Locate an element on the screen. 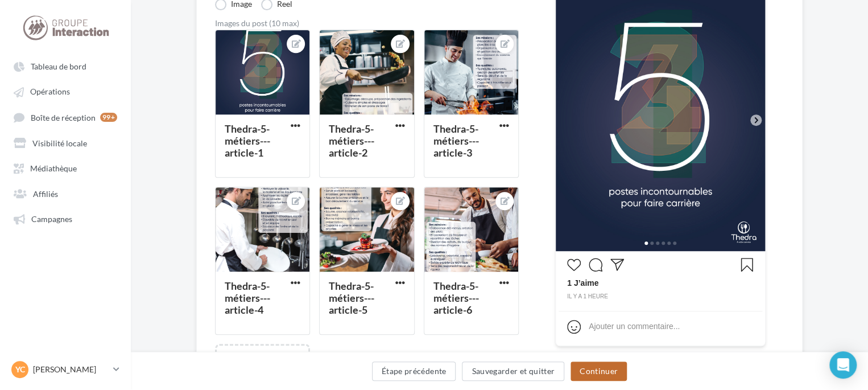 This screenshot has width=868, height=390. svg: J’aime is located at coordinates (574, 265).